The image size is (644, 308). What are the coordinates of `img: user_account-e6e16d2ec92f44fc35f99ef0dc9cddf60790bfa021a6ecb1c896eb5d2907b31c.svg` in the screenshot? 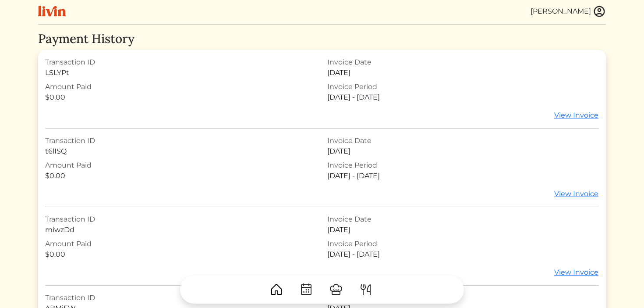 It's located at (599, 11).